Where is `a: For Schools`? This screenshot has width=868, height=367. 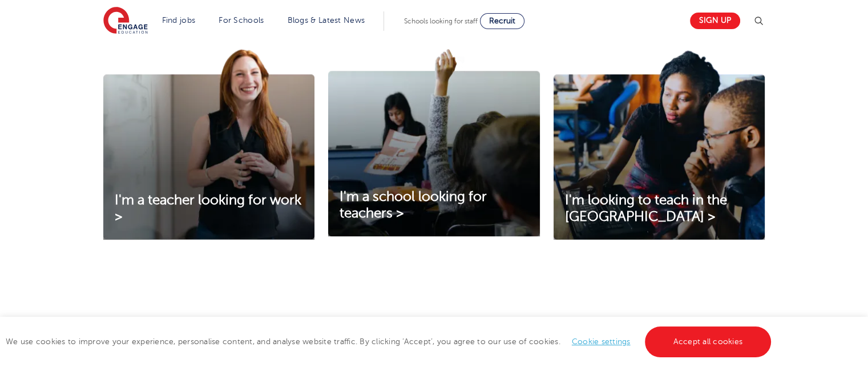 a: For Schools is located at coordinates (241, 20).